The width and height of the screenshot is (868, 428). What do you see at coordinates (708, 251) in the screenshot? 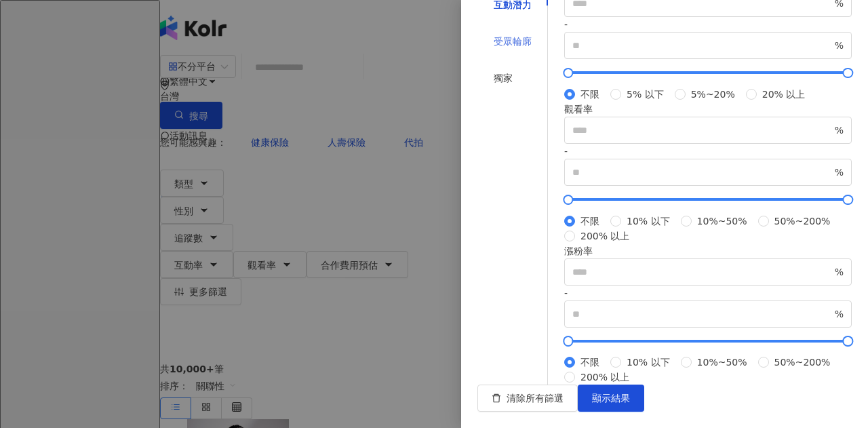
I see `div: 漲粉率` at bounding box center [708, 251].